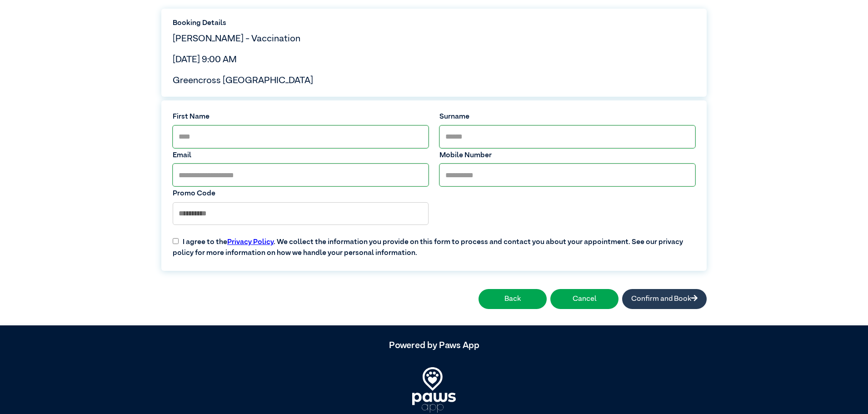 This screenshot has width=868, height=414. Describe the element at coordinates (434, 390) in the screenshot. I see `img: PawsApp` at that location.